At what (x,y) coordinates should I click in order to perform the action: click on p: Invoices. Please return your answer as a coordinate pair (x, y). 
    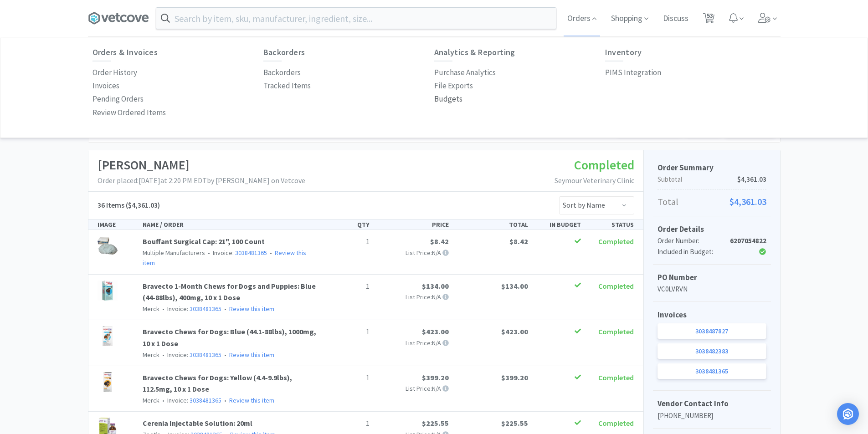
    Looking at the image, I should click on (106, 85).